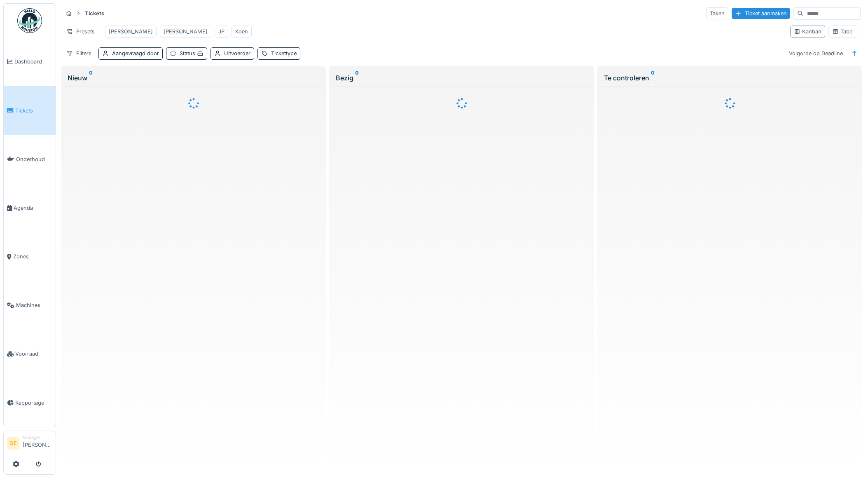 This screenshot has width=868, height=478. What do you see at coordinates (29, 306) in the screenshot?
I see `a: Machines` at bounding box center [29, 306].